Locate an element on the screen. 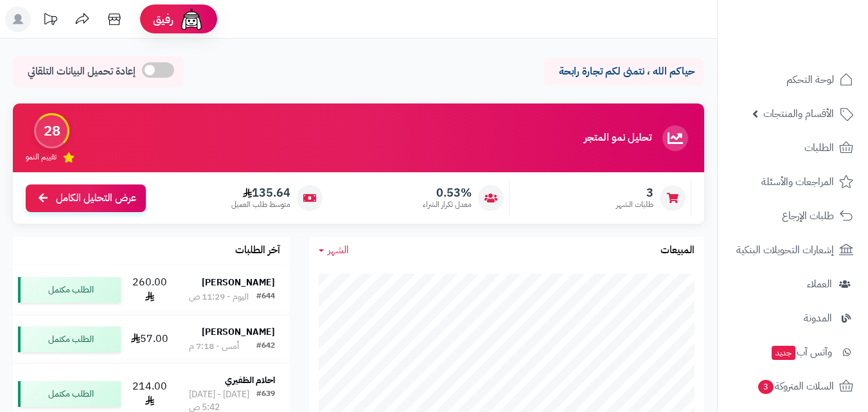 The image size is (868, 412). span: العملاء is located at coordinates (820, 284).